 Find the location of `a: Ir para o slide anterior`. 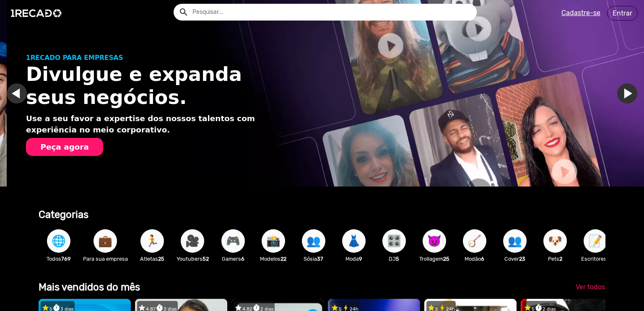

a: Ir para o slide anterior is located at coordinates (24, 94).